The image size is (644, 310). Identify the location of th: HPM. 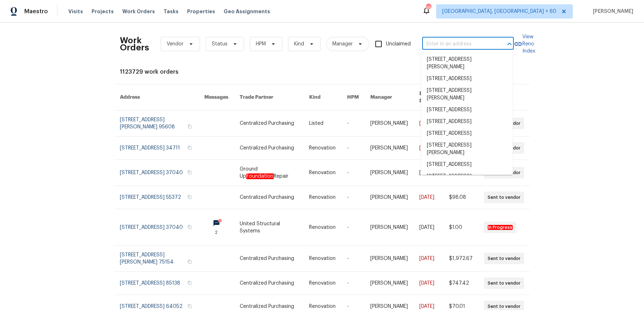
(353, 98).